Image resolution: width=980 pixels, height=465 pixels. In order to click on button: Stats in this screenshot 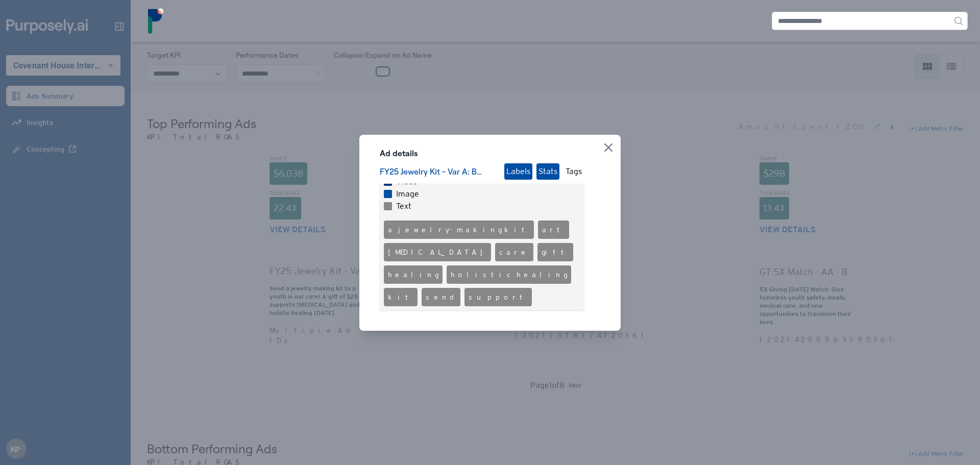, I will do `click(548, 172)`.